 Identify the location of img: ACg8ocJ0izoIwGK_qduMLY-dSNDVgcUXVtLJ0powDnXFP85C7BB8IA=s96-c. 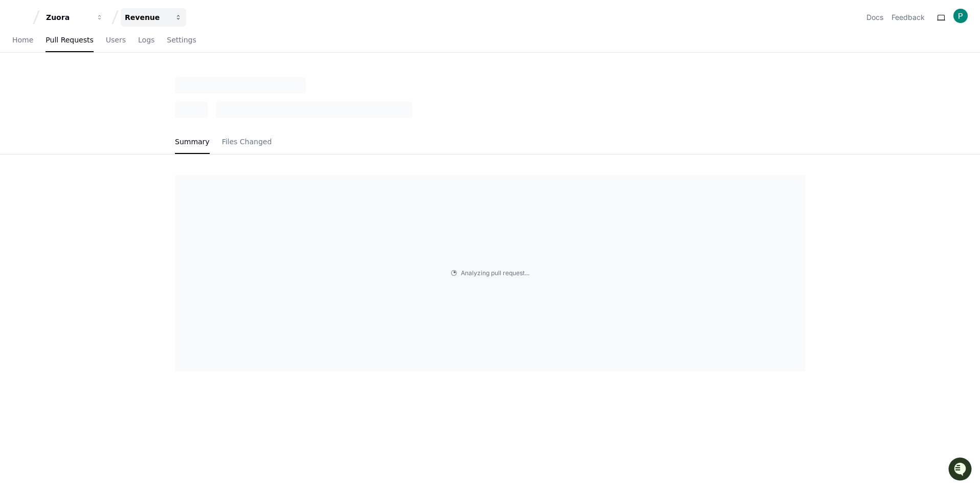
(960, 16).